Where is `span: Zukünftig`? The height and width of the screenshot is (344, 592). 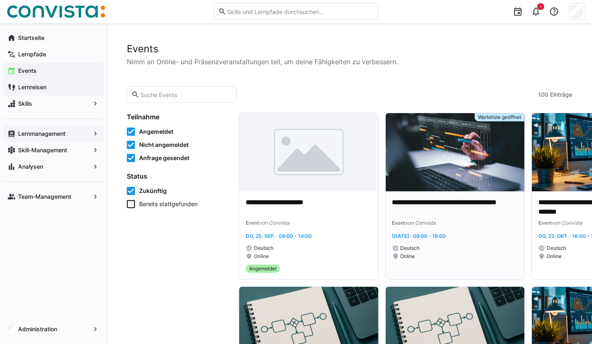
span: Zukünftig is located at coordinates (153, 191).